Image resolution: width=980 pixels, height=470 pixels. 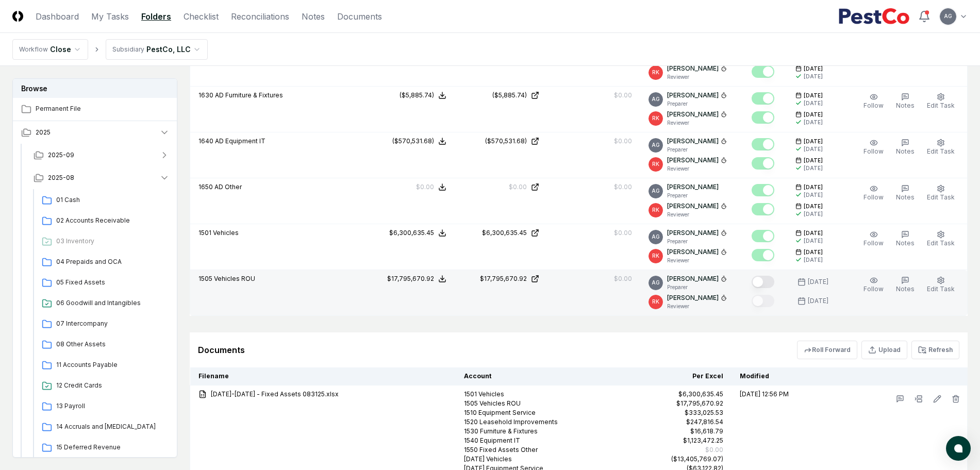 I want to click on div: ($570,531.68), so click(x=413, y=142).